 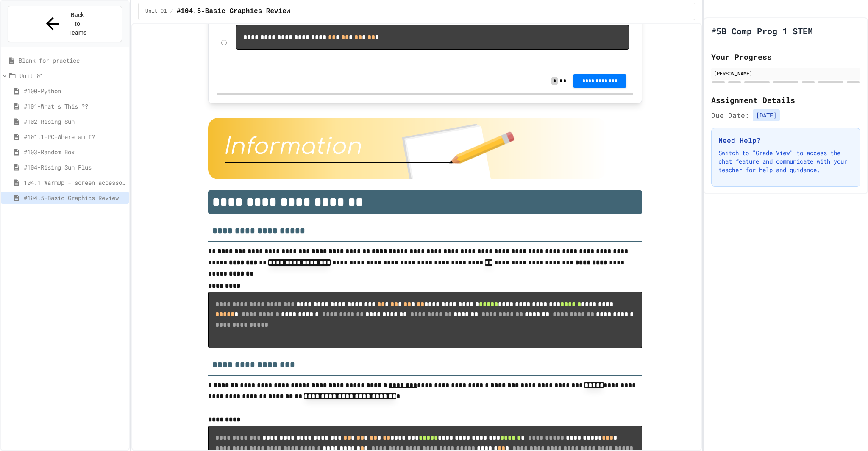 What do you see at coordinates (74, 106) in the screenshot?
I see `span: #101-What's This ??` at bounding box center [74, 106].